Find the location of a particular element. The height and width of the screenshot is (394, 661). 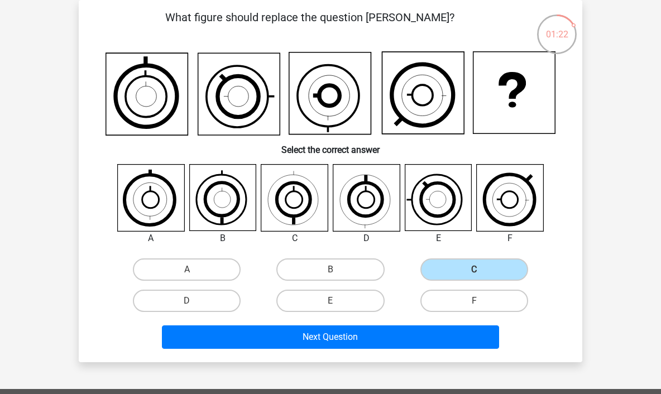

label: E is located at coordinates (330, 301).